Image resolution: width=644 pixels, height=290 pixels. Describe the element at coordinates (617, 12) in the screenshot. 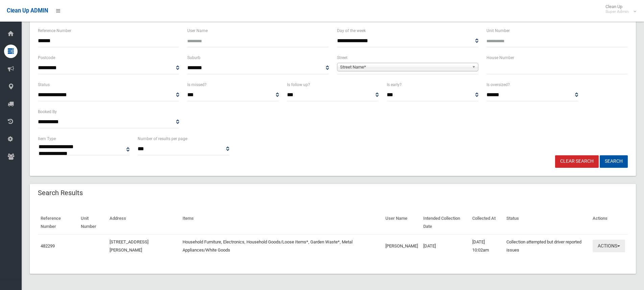

I see `small: Super Admin` at that location.